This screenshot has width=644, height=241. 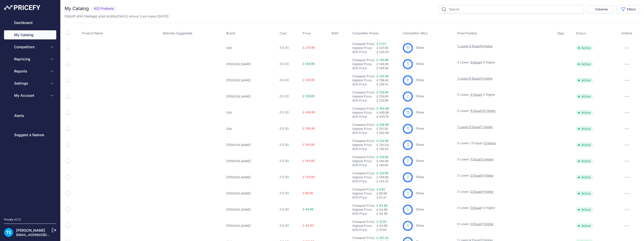 I want to click on span: 15, so click(x=408, y=112).